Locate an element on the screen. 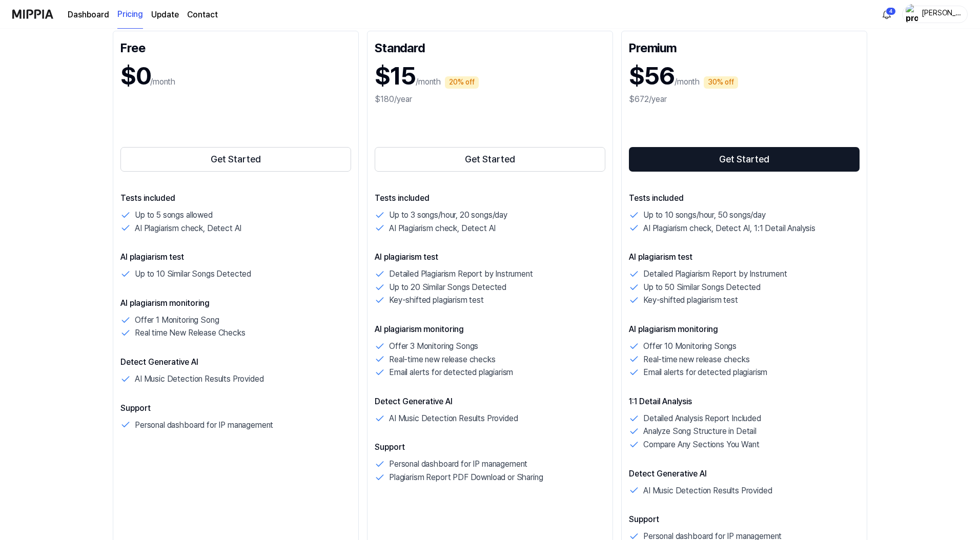 The image size is (980, 540). img: 알림 is located at coordinates (887, 14).